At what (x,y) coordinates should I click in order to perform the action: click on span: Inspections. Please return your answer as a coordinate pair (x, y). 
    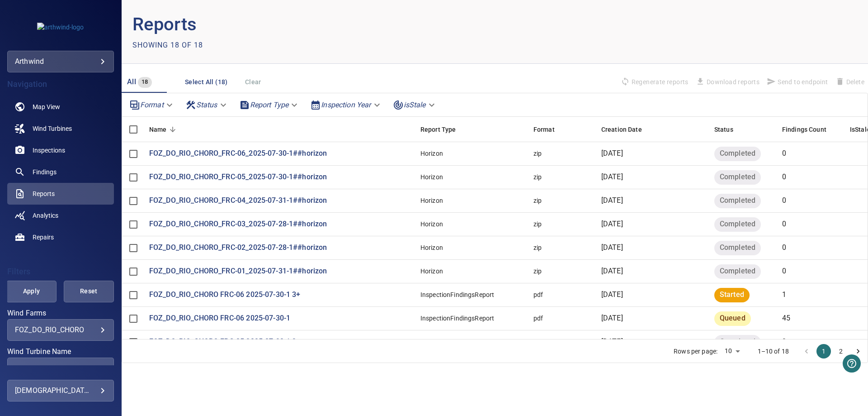
    Looking at the image, I should click on (49, 150).